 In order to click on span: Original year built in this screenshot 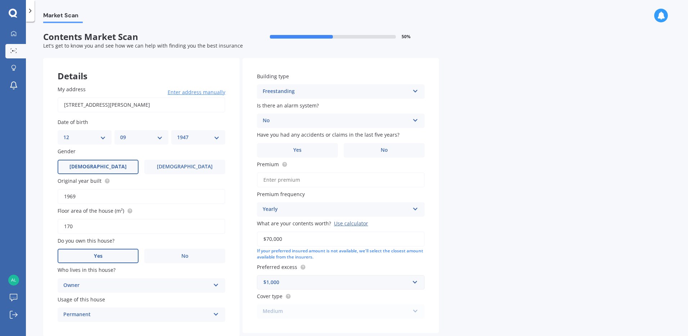, I will do `click(80, 180)`.